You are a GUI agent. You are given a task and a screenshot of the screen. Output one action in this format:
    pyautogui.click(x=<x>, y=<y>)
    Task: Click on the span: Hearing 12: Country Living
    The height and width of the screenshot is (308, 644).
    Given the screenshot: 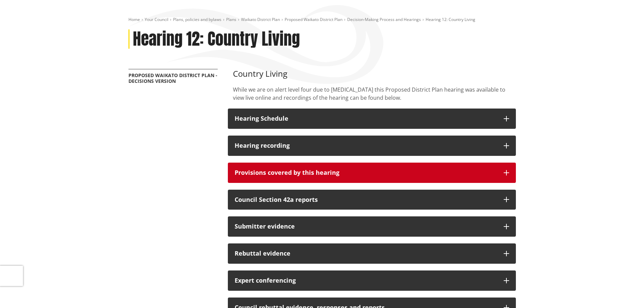 What is the action you would take?
    pyautogui.click(x=450, y=19)
    